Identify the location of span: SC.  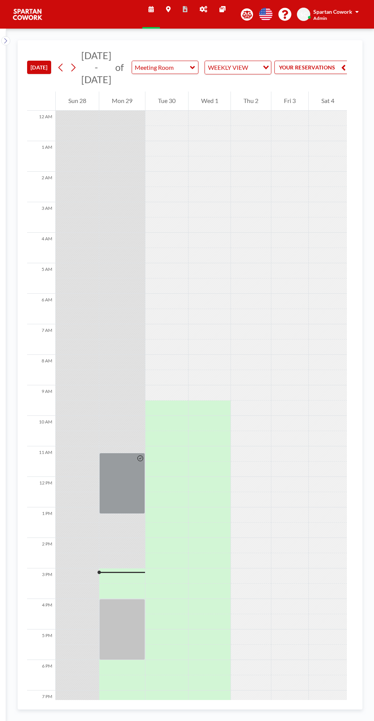
(303, 15).